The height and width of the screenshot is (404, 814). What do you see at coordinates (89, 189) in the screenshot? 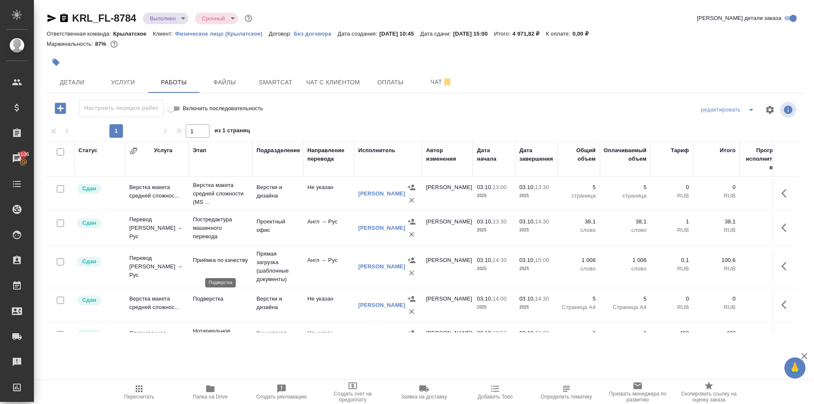
I see `p: Сдан` at bounding box center [89, 189].